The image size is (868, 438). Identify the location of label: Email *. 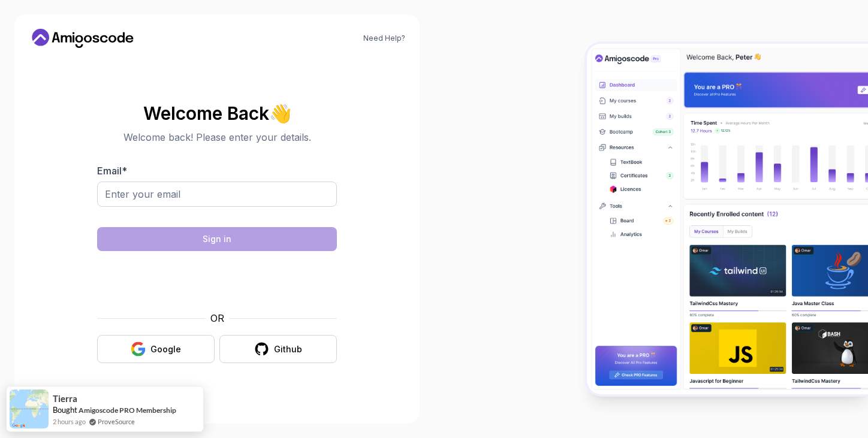
(112, 171).